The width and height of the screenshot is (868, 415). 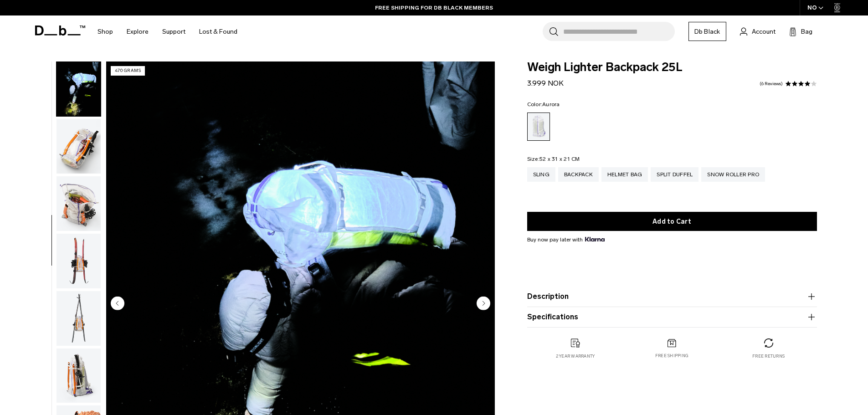 I want to click on a: Shop, so click(x=105, y=31).